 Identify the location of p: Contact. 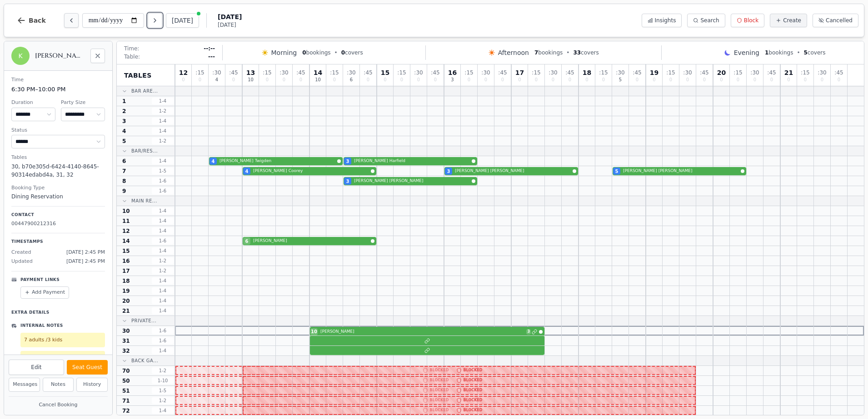
(58, 216).